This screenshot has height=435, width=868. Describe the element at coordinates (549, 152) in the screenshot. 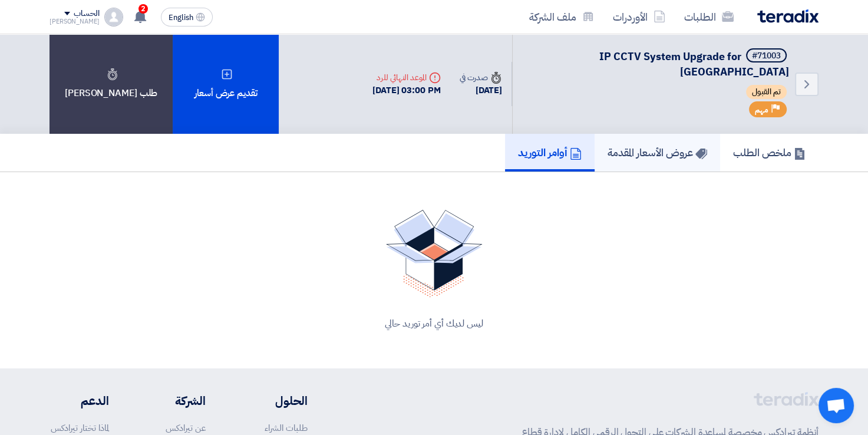

I see `h5: أوامر التوريد` at that location.